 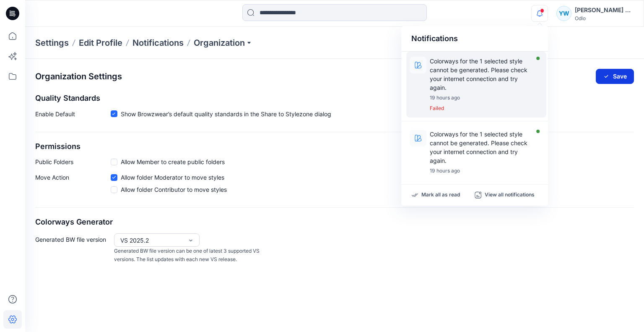 I want to click on a: Edit Profile, so click(x=101, y=43).